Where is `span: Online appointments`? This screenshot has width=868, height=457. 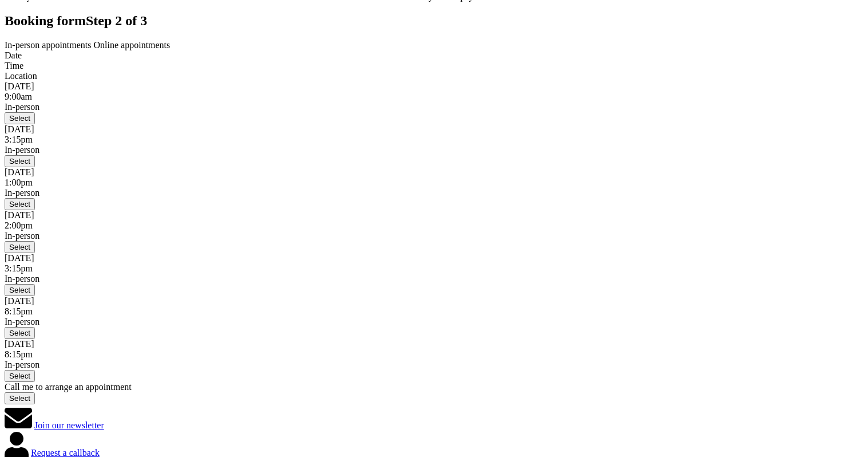
span: Online appointments is located at coordinates (132, 45).